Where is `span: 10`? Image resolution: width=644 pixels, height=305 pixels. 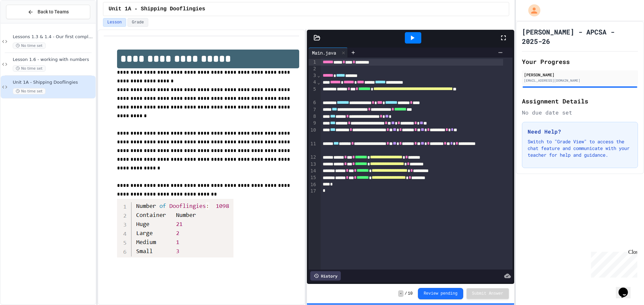 span: 10 is located at coordinates (411, 294).